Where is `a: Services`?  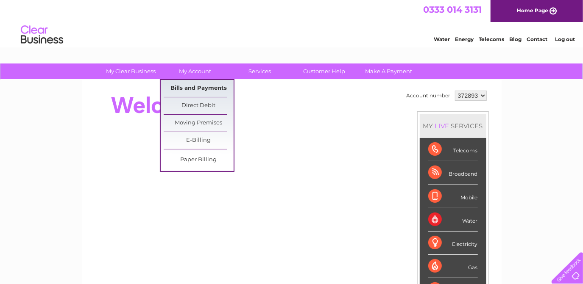 a: Services is located at coordinates (259, 71).